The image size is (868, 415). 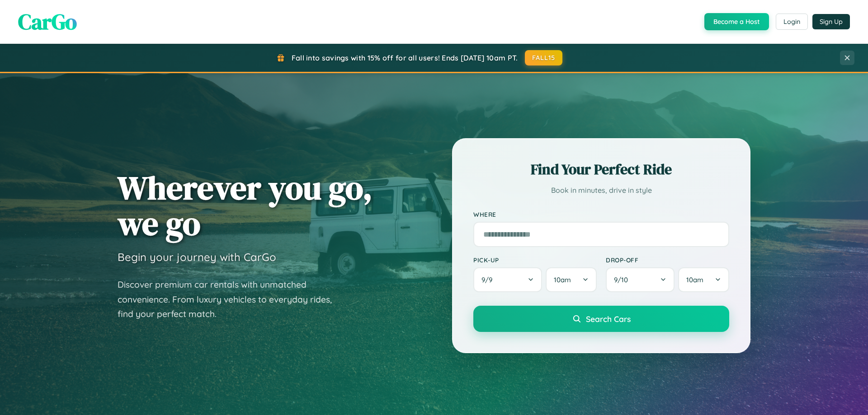 I want to click on button: 9/9, so click(x=507, y=280).